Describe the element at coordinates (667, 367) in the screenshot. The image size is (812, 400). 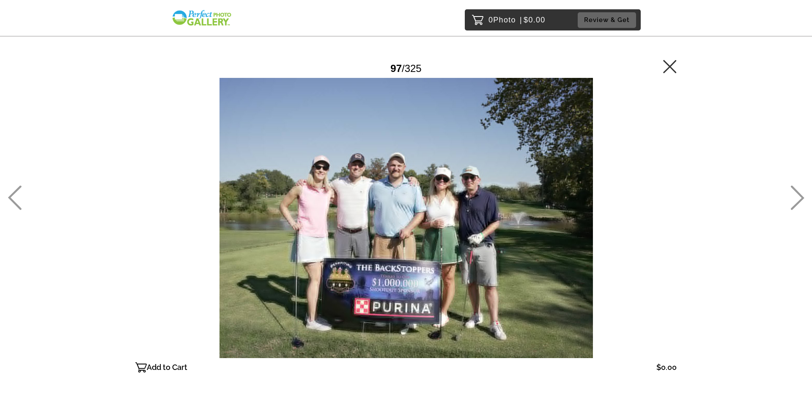
I see `p: $0.00` at that location.